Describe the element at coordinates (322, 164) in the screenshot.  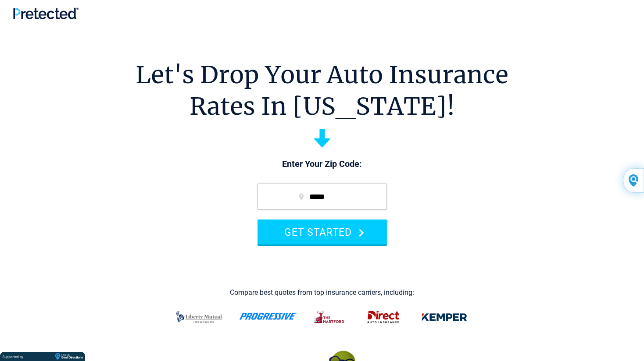
I see `p: Enter Your Zip Code:` at that location.